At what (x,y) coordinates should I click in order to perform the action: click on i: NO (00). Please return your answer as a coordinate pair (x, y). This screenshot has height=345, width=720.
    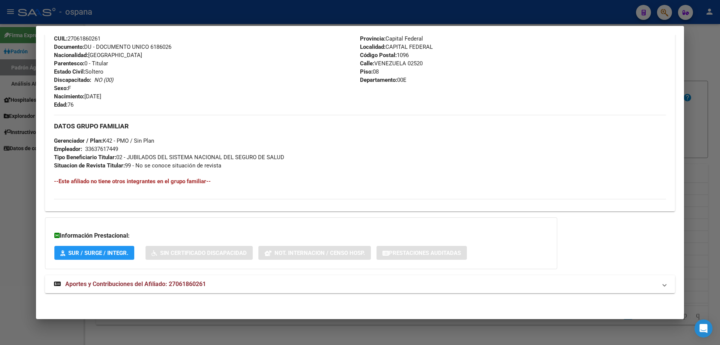
    Looking at the image, I should click on (104, 80).